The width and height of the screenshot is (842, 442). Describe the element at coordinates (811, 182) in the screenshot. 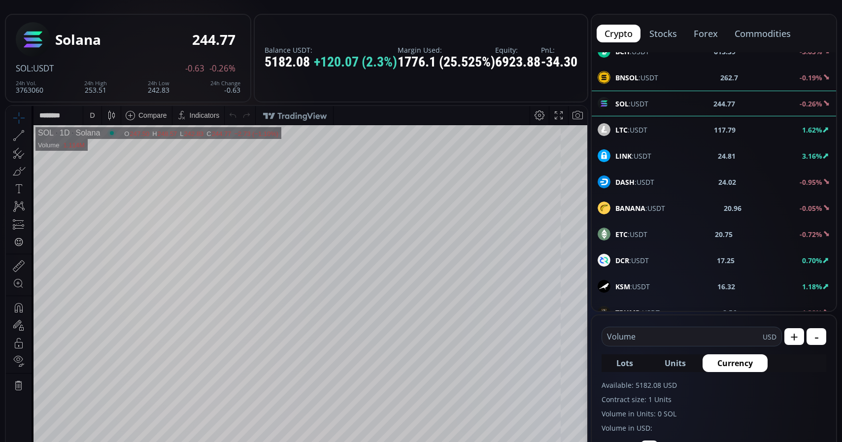

I see `b: -0.95%` at that location.